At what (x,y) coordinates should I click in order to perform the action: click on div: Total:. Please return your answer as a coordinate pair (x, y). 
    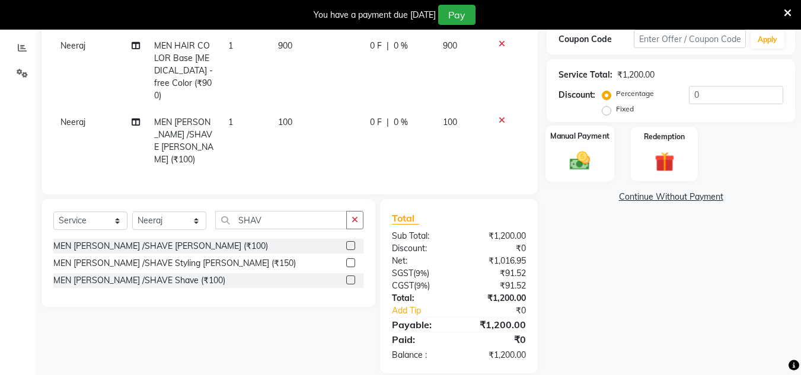
    Looking at the image, I should click on (421, 298).